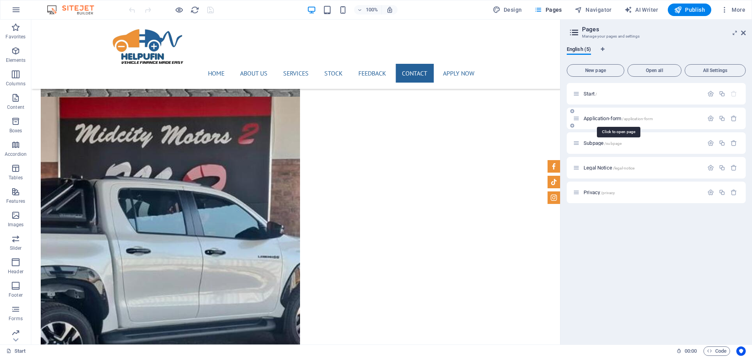 This screenshot has height=357, width=752. I want to click on span: More, so click(733, 10).